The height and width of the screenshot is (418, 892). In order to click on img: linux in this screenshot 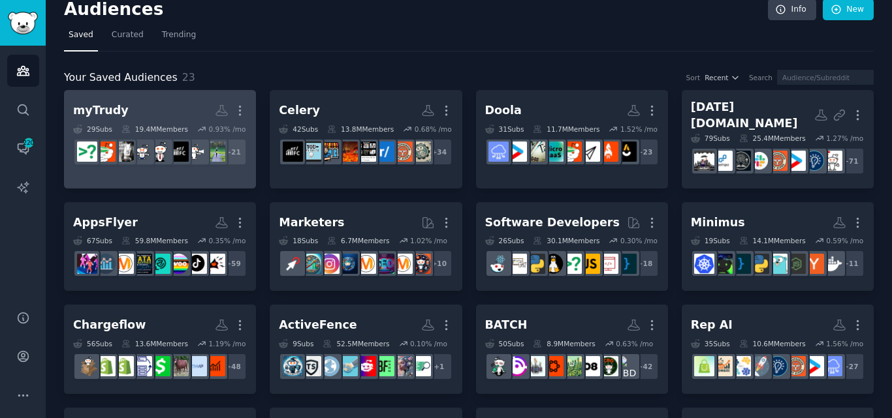, I will do `click(553, 264)`.